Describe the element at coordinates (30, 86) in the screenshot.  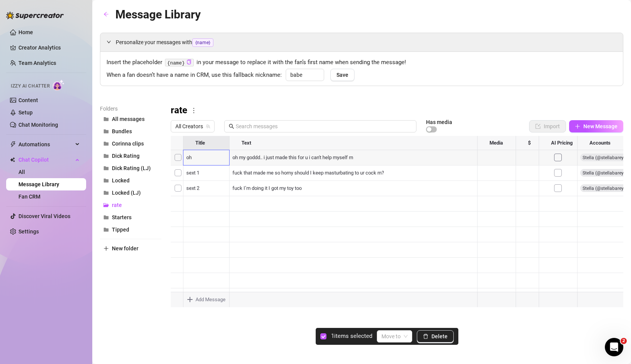
I see `span: Izzy AI Chatter` at that location.